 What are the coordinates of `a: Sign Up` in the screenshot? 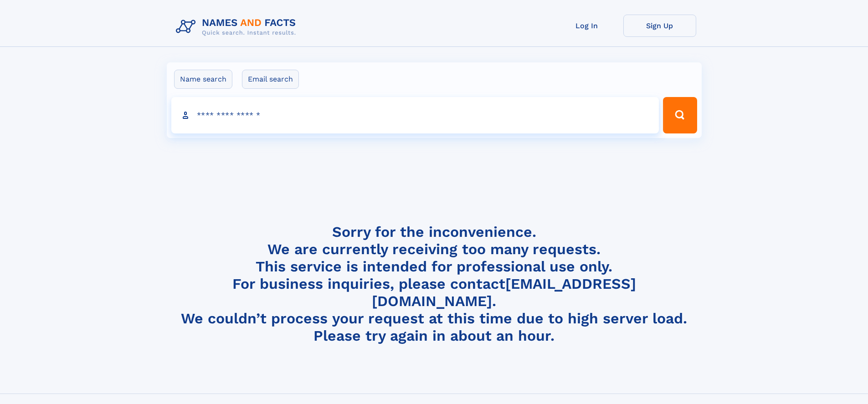 It's located at (659, 26).